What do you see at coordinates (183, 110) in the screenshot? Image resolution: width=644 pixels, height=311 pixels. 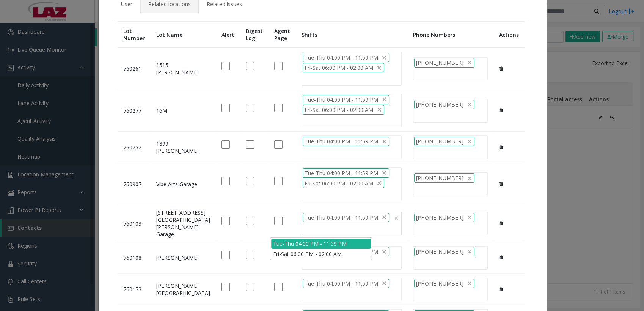 I see `td: 16M` at bounding box center [183, 110].